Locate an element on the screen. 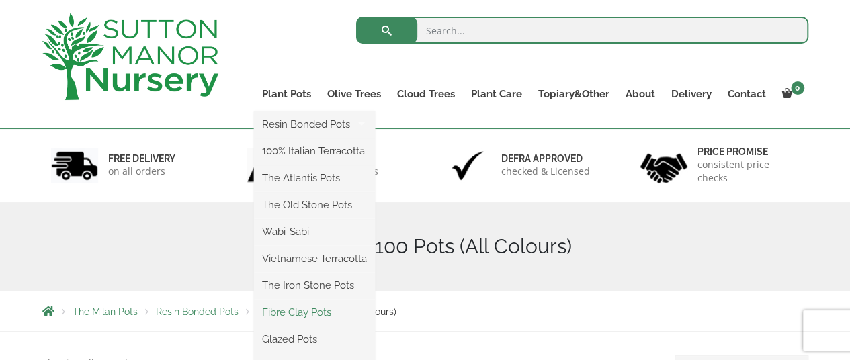 The height and width of the screenshot is (360, 850). img: 4.jpg is located at coordinates (664, 165).